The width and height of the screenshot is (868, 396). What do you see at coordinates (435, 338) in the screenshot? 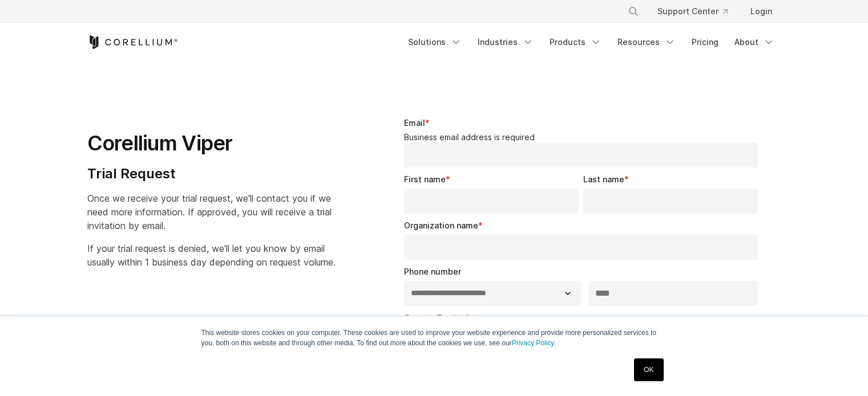
I see `p: This website stores cookies on your computer. These cookies are used to improve your website expe...` at bounding box center [435, 338].